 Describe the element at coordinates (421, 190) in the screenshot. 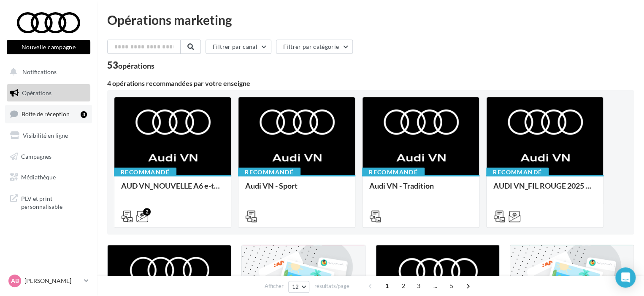

I see `div: Audi VN - Tradition` at that location.